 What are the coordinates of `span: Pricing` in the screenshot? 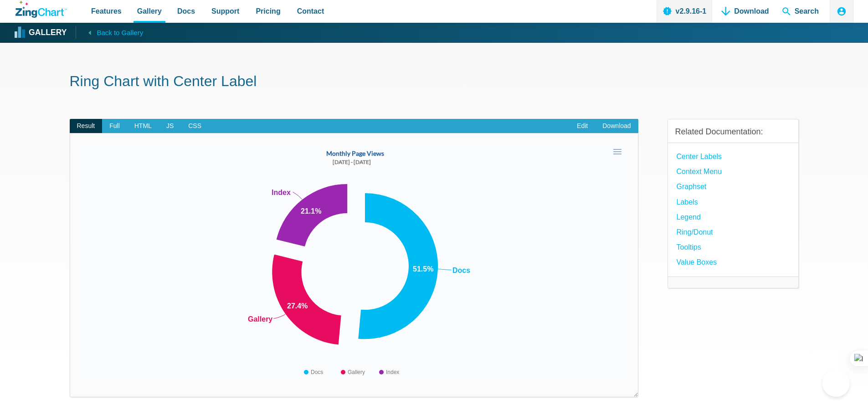 It's located at (268, 11).